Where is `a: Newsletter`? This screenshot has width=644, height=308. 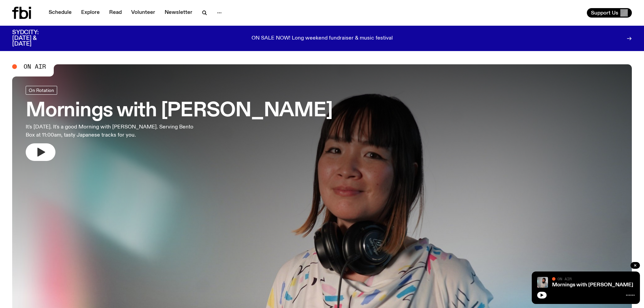 a: Newsletter is located at coordinates (179, 13).